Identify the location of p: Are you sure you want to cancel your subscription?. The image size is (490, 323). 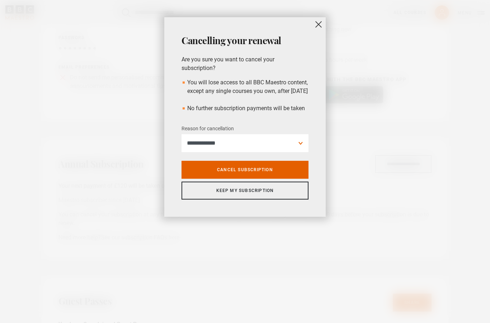
(245, 64).